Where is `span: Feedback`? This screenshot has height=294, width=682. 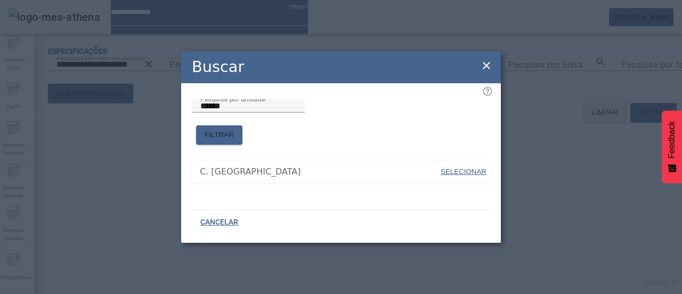 span: Feedback is located at coordinates (672, 140).